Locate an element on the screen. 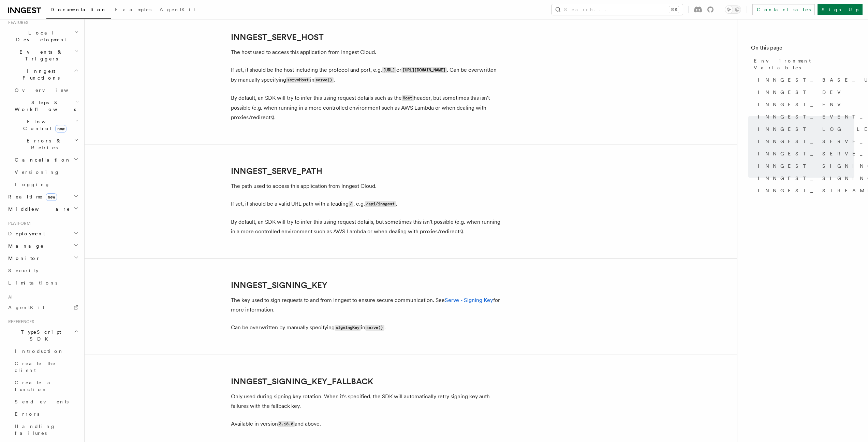 This screenshot has width=868, height=442. span: Features is located at coordinates (17, 23).